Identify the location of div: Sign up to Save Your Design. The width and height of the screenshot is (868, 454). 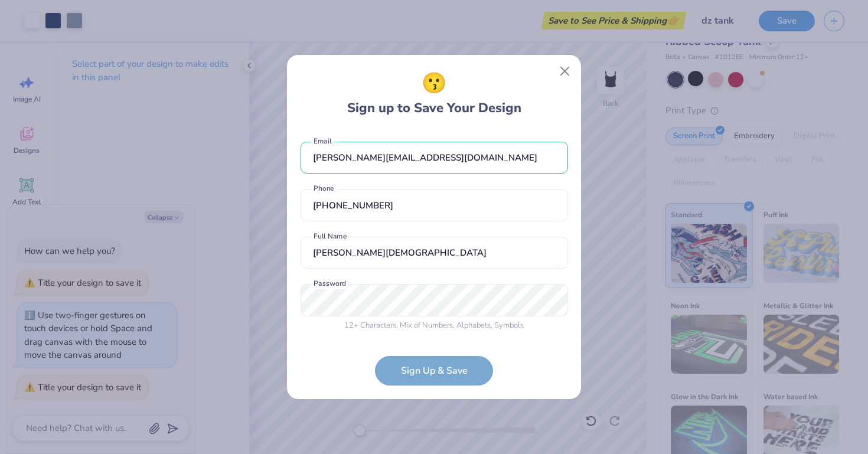
(434, 94).